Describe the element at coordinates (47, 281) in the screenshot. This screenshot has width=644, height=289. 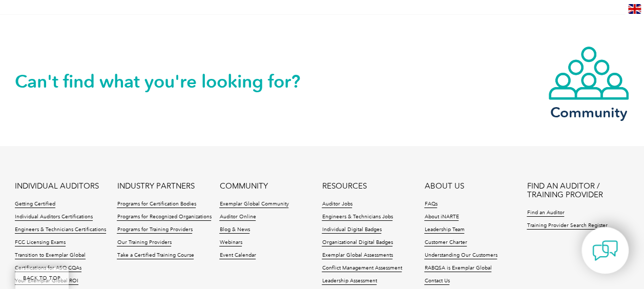
I see `a: Your Exemplar Global ROI` at that location.